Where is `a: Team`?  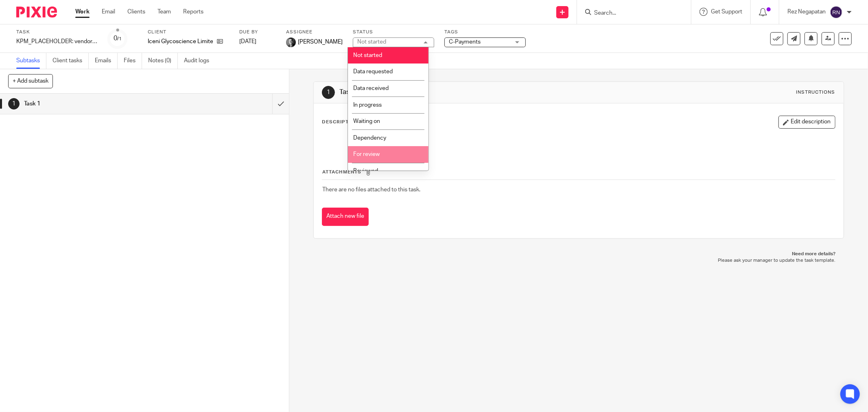 a: Team is located at coordinates (164, 12).